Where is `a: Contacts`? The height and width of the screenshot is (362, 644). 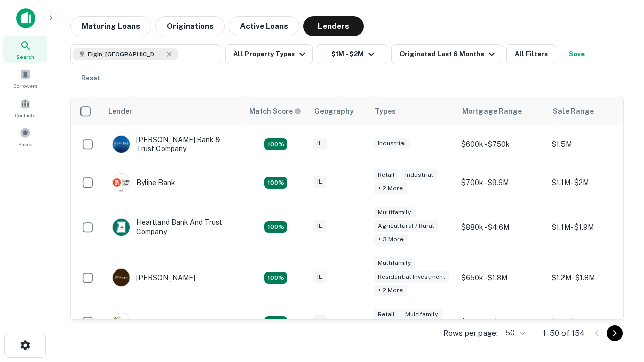 a: Contacts is located at coordinates (25, 108).